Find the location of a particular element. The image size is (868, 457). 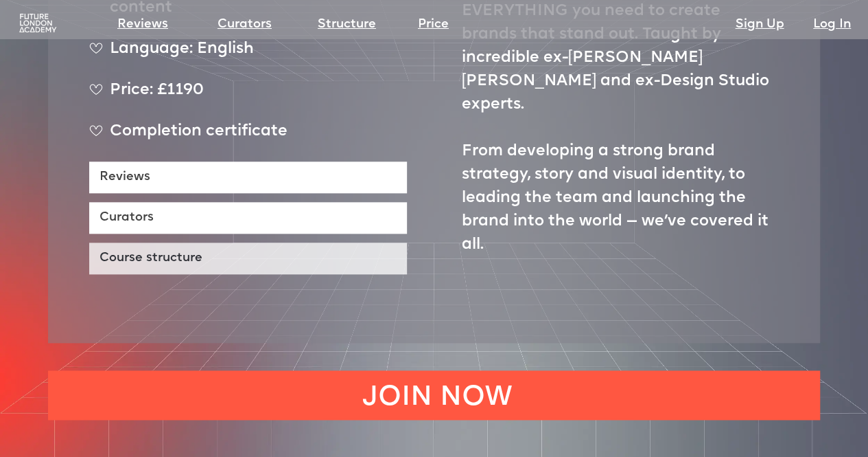

a: Structure is located at coordinates (346, 25).